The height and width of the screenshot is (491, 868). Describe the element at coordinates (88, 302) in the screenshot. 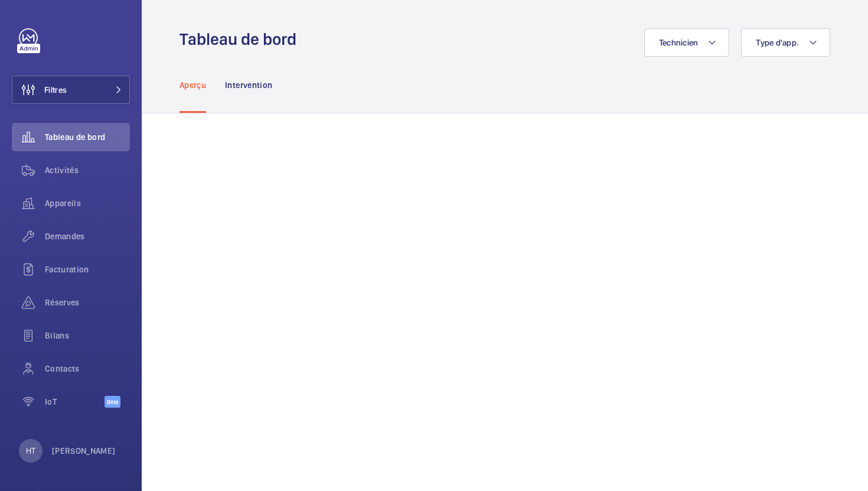

I see `span: Réserves` at that location.